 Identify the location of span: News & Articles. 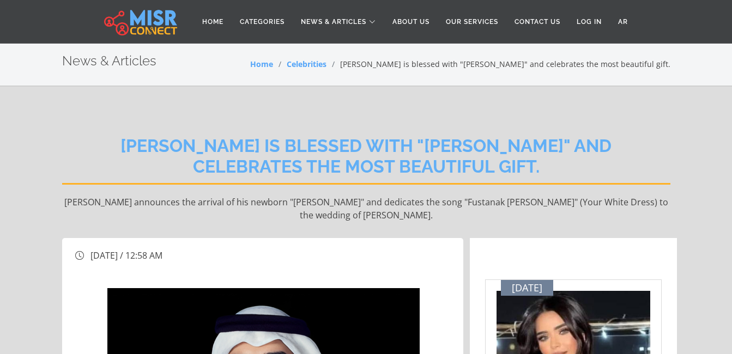
(334, 22).